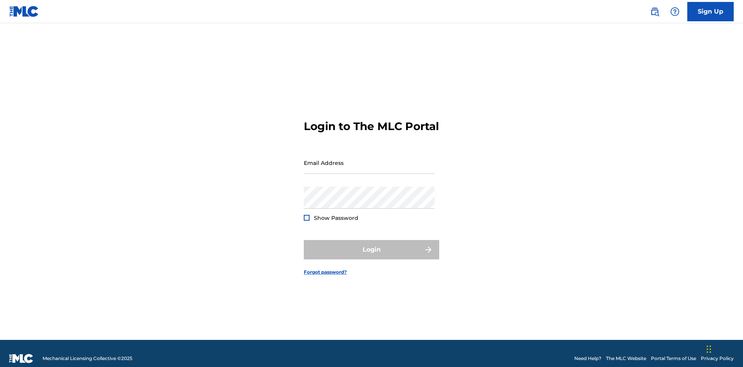  What do you see at coordinates (723, 348) in the screenshot?
I see `div: Chat Widget` at bounding box center [723, 348].